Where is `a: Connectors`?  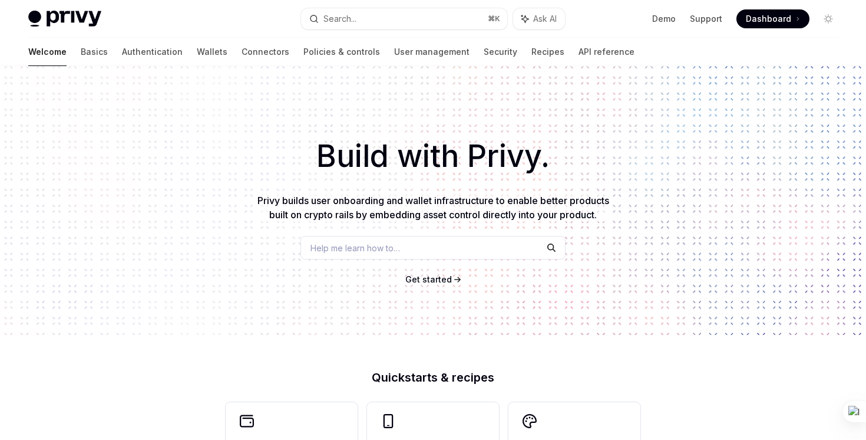 a: Connectors is located at coordinates (265, 52).